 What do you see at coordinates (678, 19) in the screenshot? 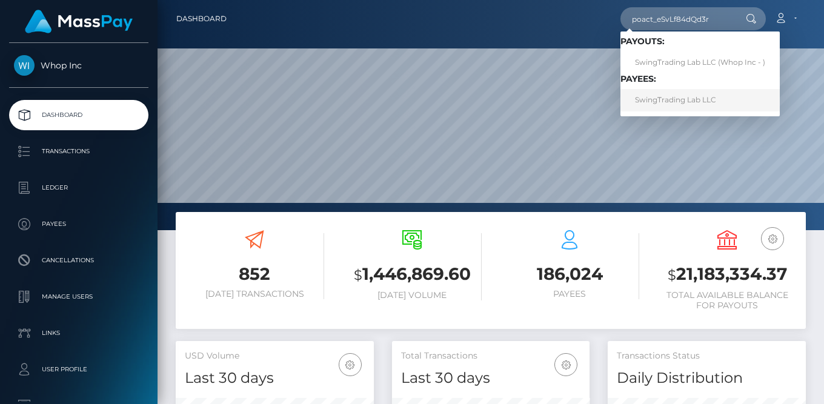
I see `input: Search...` at bounding box center [678, 19].